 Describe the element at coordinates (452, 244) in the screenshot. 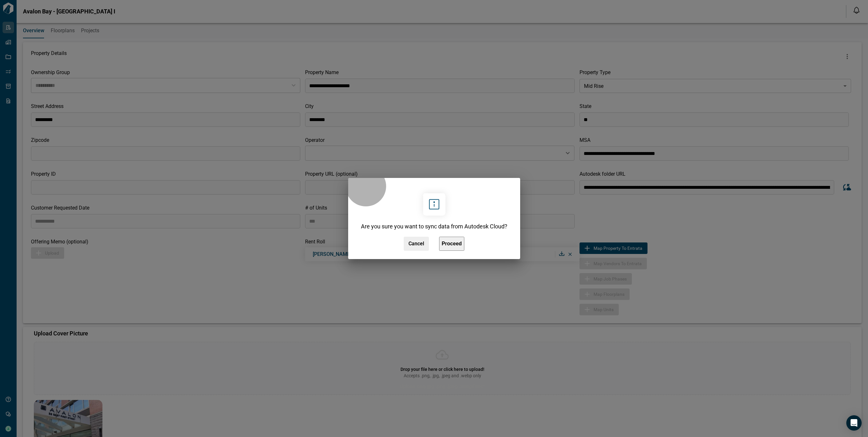

I see `button: Proceed` at that location.